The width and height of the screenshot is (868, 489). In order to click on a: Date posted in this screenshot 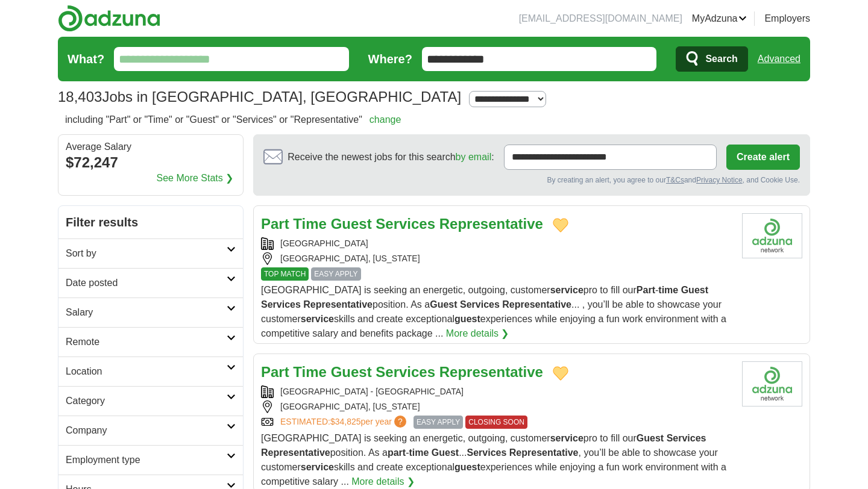, I will do `click(151, 283)`.